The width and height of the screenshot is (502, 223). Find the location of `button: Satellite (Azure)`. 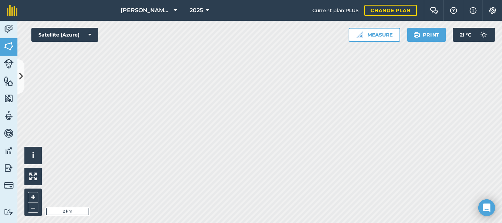

button: Satellite (Azure) is located at coordinates (65, 35).